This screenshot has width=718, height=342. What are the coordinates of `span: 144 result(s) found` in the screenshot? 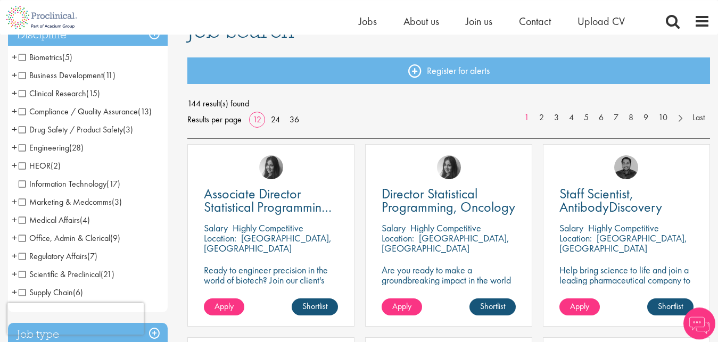 It's located at (448, 104).